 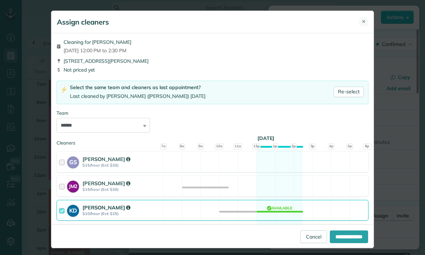 What do you see at coordinates (73, 185) in the screenshot?
I see `strong: JM2` at bounding box center [73, 185].